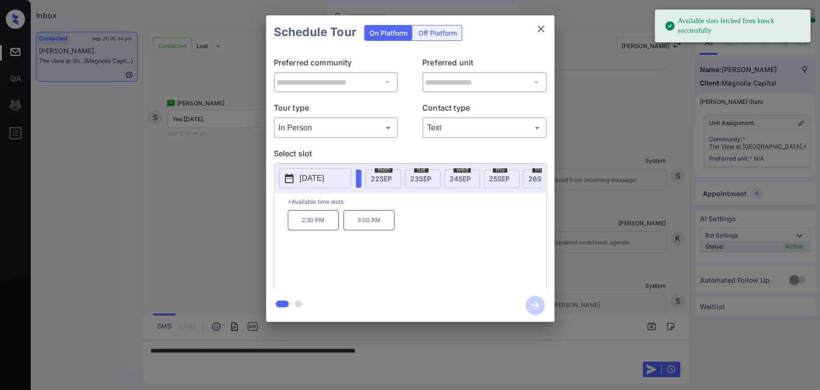  Describe the element at coordinates (462, 170) in the screenshot. I see `span: wed` at that location.